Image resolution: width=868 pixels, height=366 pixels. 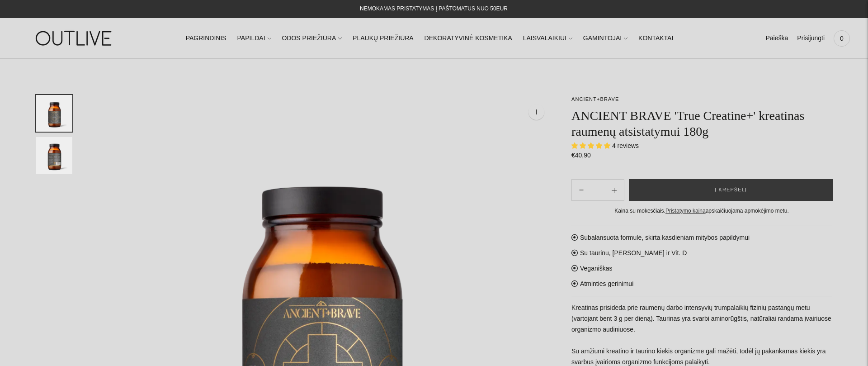 I want to click on span: 0, so click(x=842, y=39).